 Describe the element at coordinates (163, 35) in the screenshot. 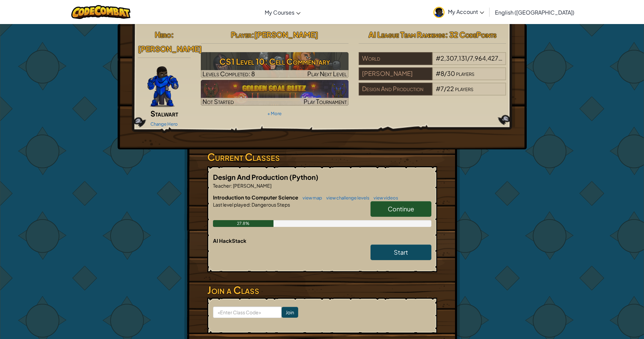

I see `span: Hero` at that location.